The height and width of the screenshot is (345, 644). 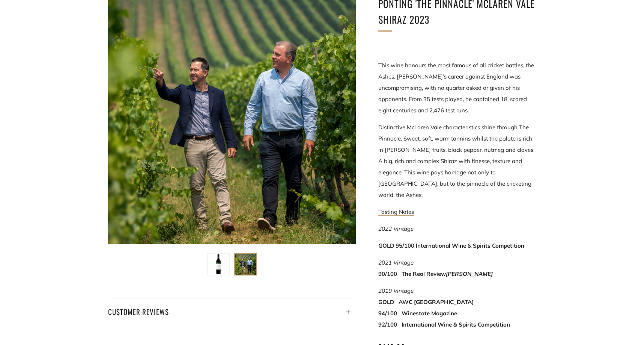 What do you see at coordinates (396, 228) in the screenshot?
I see `em: 2022 Vintage` at bounding box center [396, 228].